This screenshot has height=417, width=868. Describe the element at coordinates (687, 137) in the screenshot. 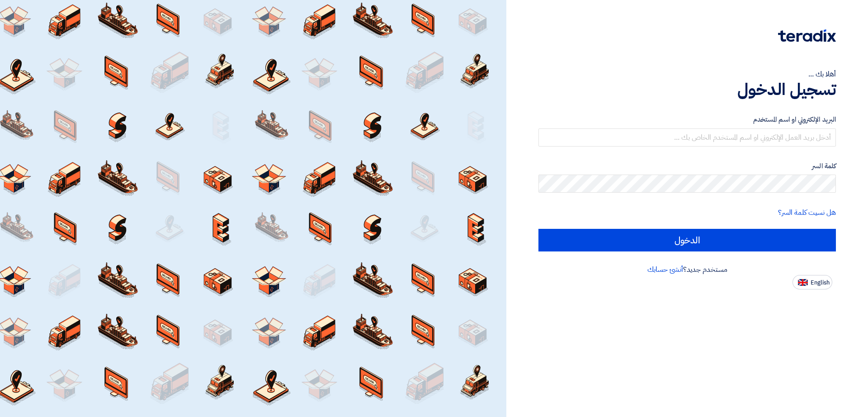

I see `input: أدخل بريد العمل الإلكتروني او اسم المستخدم الخاص بك ...` at that location.